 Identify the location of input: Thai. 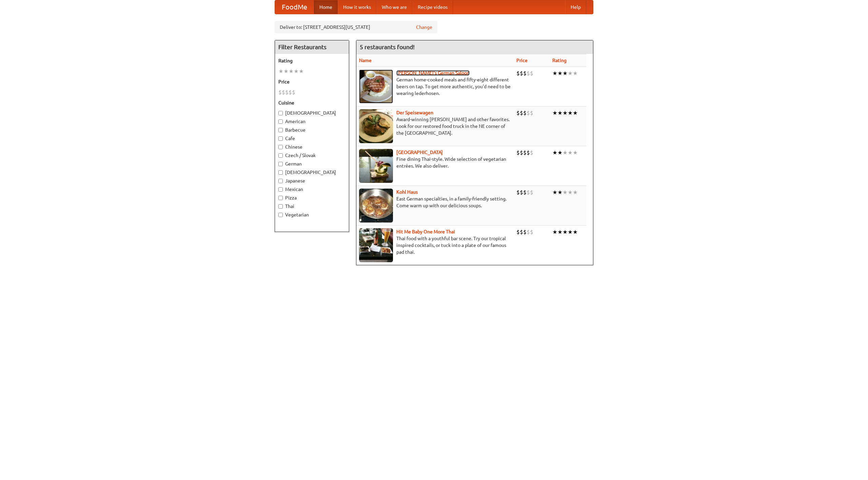
(280, 206).